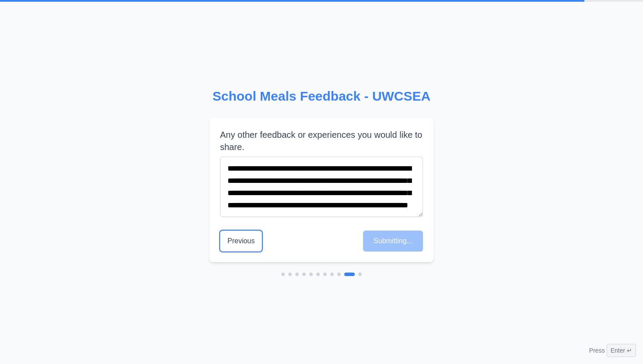 The width and height of the screenshot is (643, 364). What do you see at coordinates (621, 350) in the screenshot?
I see `span: Enter ↵` at bounding box center [621, 350].